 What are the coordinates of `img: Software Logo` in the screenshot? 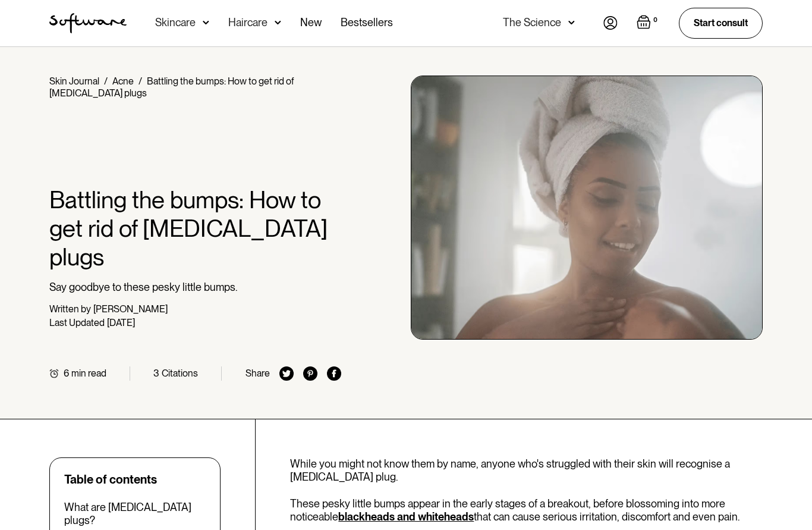 It's located at (88, 23).